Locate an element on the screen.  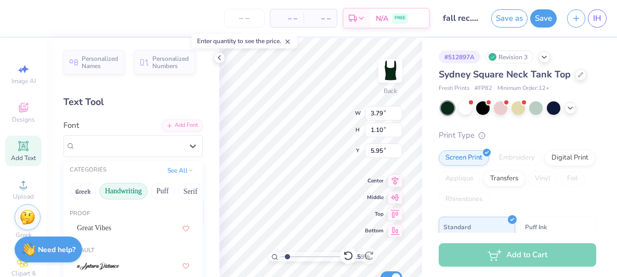
span: Great Vibes is located at coordinates (94, 228).